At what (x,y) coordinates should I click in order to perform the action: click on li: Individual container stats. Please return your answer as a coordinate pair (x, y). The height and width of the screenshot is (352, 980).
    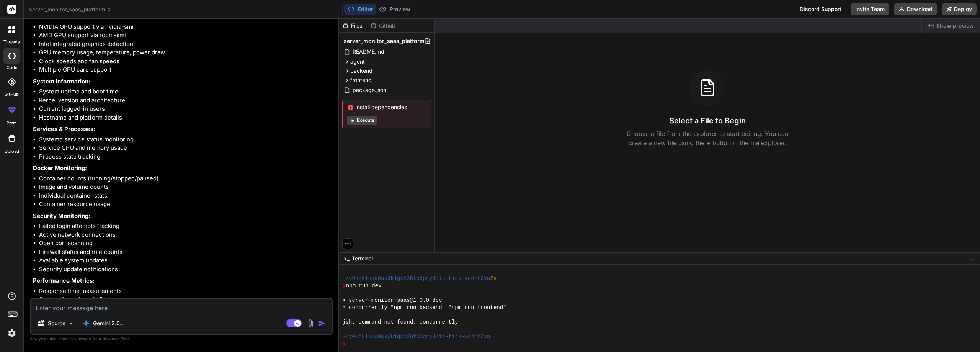
    Looking at the image, I should click on (185, 195).